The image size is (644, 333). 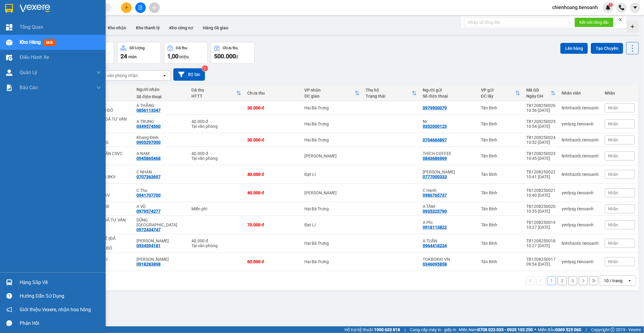 What do you see at coordinates (435, 264) in the screenshot?
I see `div: 0346095858` at bounding box center [435, 264].